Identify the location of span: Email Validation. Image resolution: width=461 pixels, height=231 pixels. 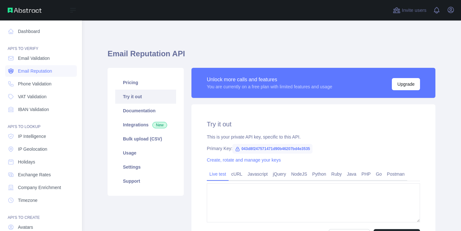
(34, 58).